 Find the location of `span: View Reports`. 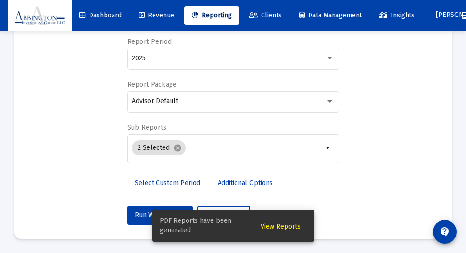

span: View Reports is located at coordinates (280, 226).